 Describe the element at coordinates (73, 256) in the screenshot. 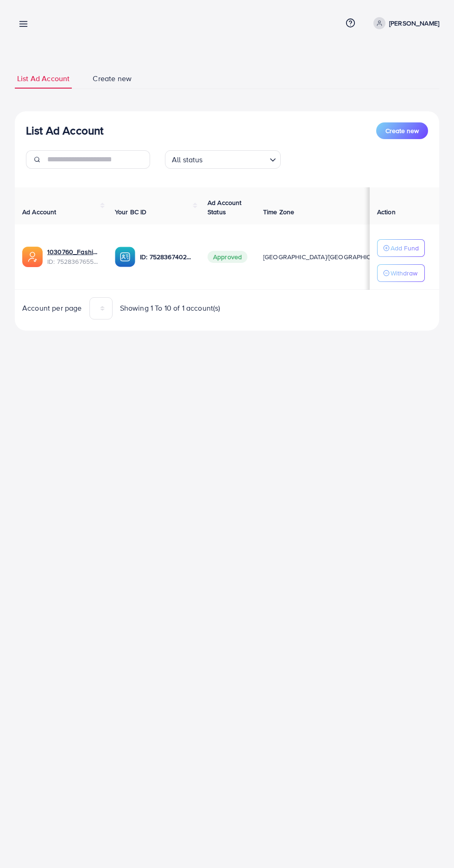

I see `div: <span class='underline'>1030760_Fashion Rose_1752834697540</span></br>7528367655024508945` at that location.